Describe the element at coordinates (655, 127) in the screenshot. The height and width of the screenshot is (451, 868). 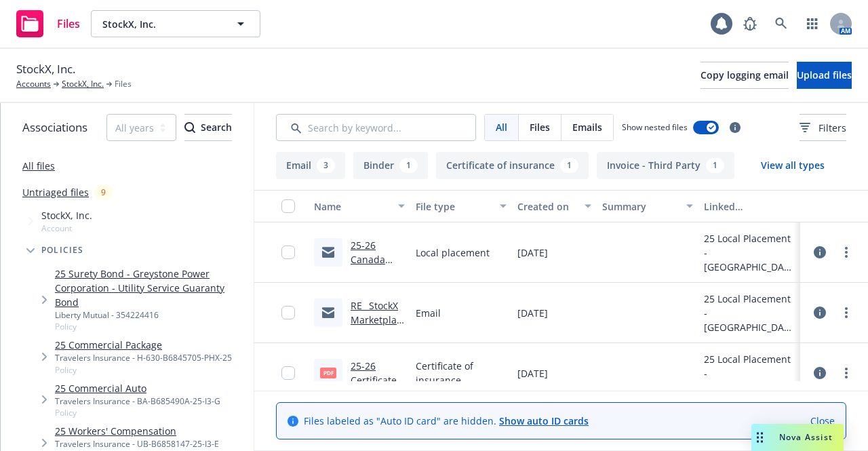
I see `span: Show nested files` at that location.